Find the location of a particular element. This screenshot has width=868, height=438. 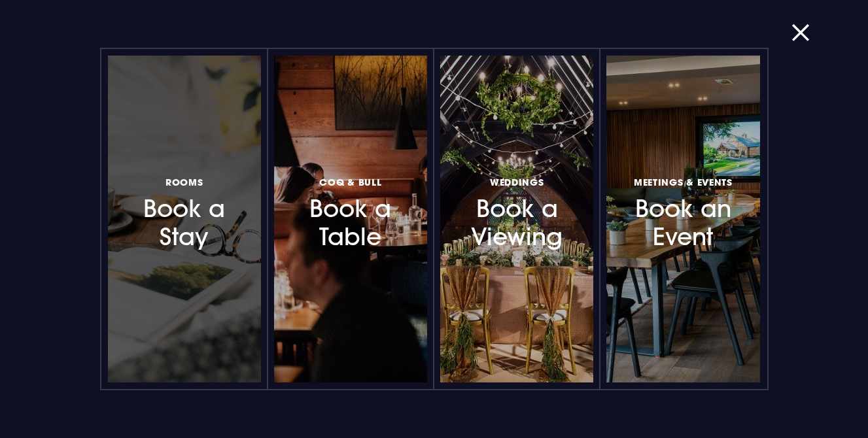

h3: Book an Event is located at coordinates (683, 212).